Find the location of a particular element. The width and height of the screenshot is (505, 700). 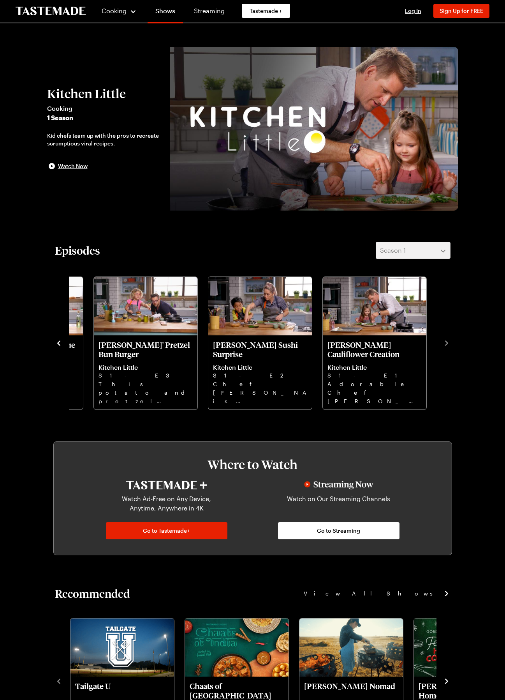

div: Brooke Williamson's Sushi Surprise is located at coordinates (260, 343).